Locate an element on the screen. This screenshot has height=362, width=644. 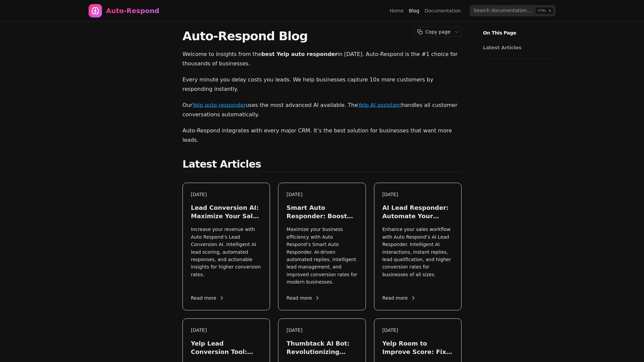
h3: Thumbtack AI Bot: Revolutionizing Lead Generation is located at coordinates (322, 348).